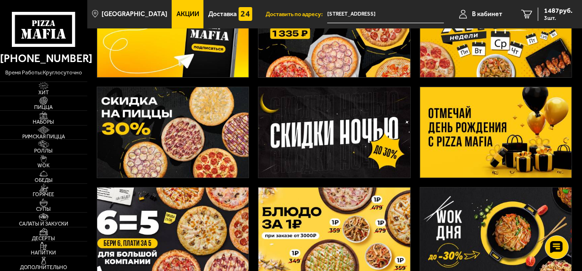 Image resolution: width=582 pixels, height=271 pixels. I want to click on span: Акции, so click(188, 14).